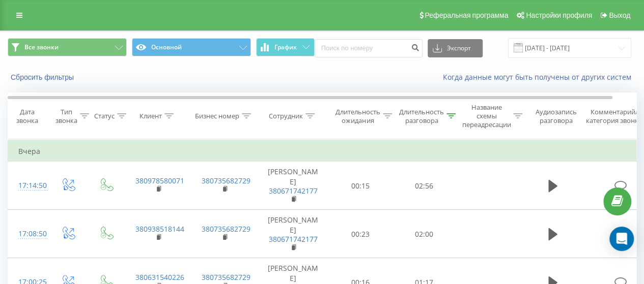  What do you see at coordinates (160, 180) in the screenshot?
I see `font: 380978580071` at bounding box center [160, 180].